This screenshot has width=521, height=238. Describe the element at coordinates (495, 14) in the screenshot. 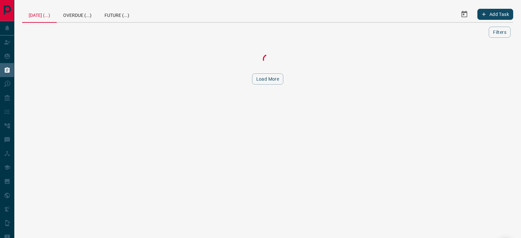

I see `button: Add Task` at that location.